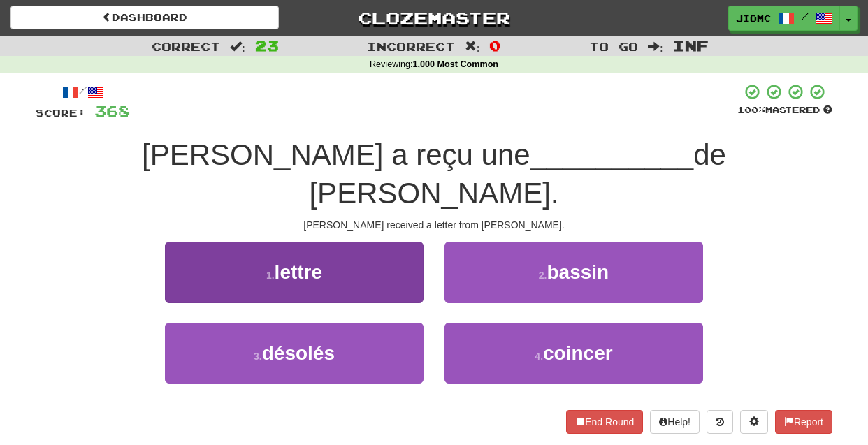  Describe the element at coordinates (751, 110) in the screenshot. I see `span: 100 %` at that location.